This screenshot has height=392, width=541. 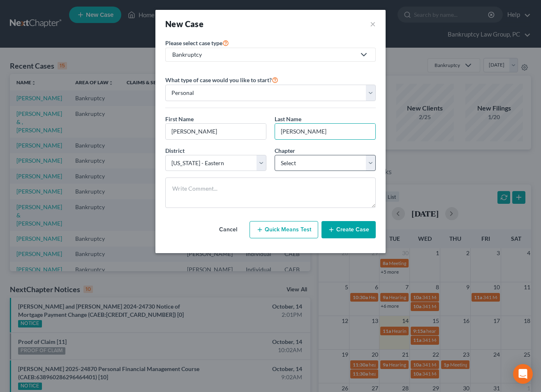 What do you see at coordinates (228, 230) in the screenshot?
I see `button: Cancel` at bounding box center [228, 230].